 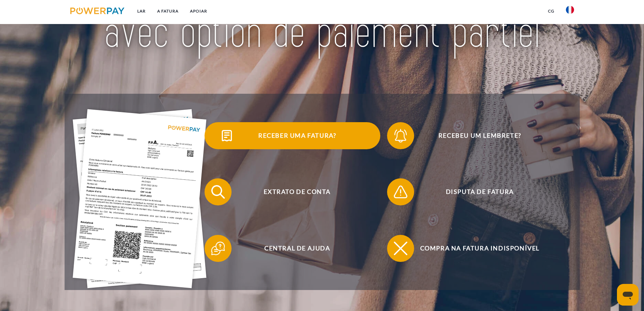 I want to click on button: Extrato de conta, so click(x=292, y=192).